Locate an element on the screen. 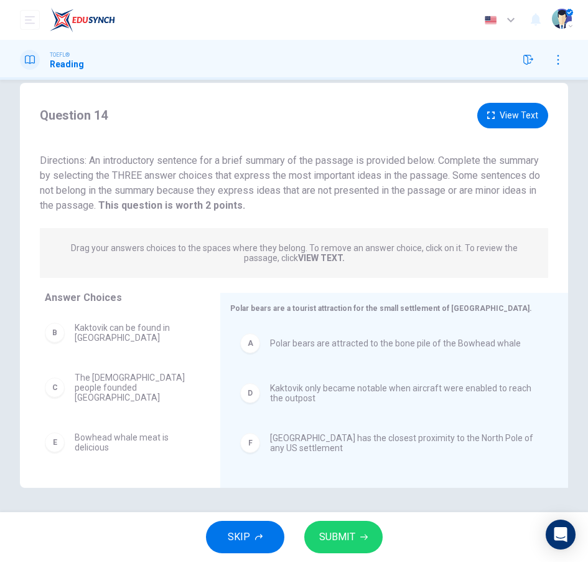 The image size is (588, 562). span: SKIP is located at coordinates (239, 537).